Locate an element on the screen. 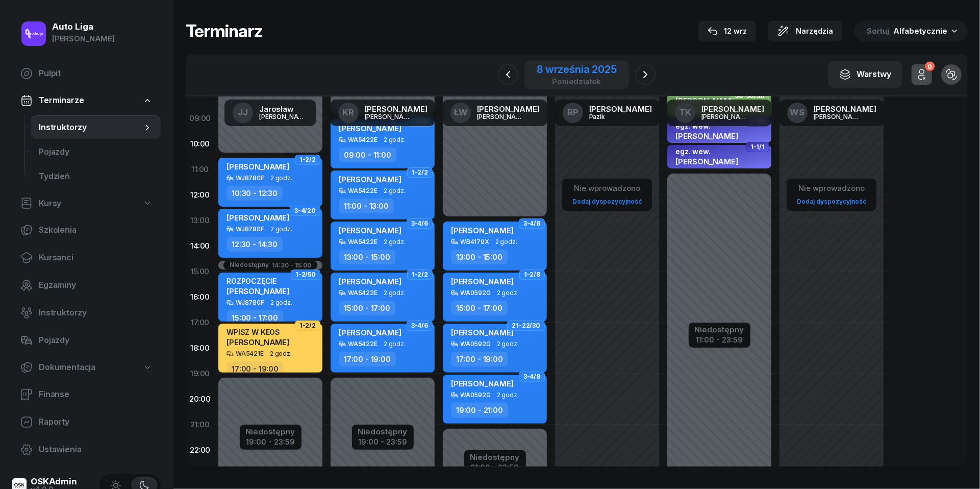  a: Kursy is located at coordinates (86, 204).